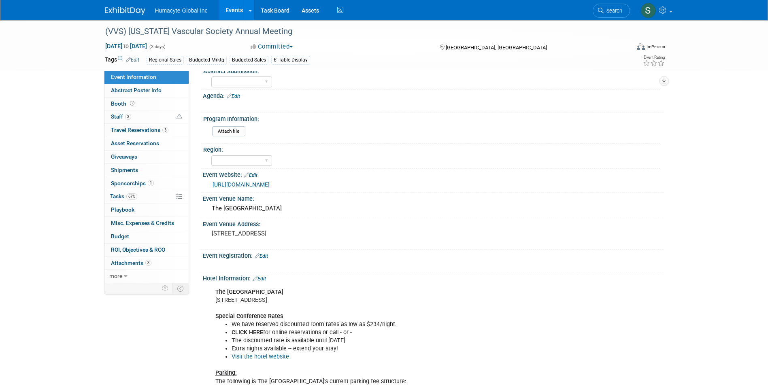 The height and width of the screenshot is (386, 768). I want to click on div: Program Information:, so click(432, 118).